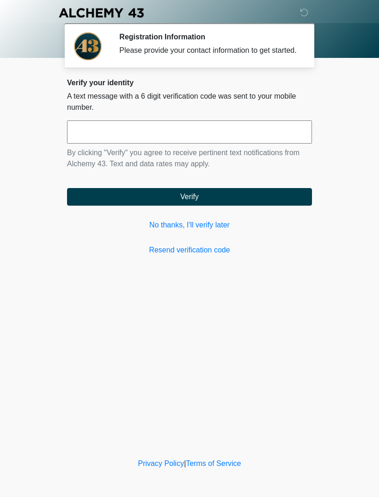 The width and height of the screenshot is (379, 497). I want to click on button: Verify, so click(190, 197).